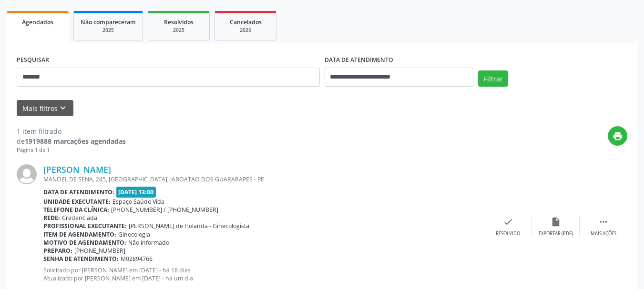  Describe the element at coordinates (75, 141) in the screenshot. I see `strong: 1919888 marcações agendadas` at that location.